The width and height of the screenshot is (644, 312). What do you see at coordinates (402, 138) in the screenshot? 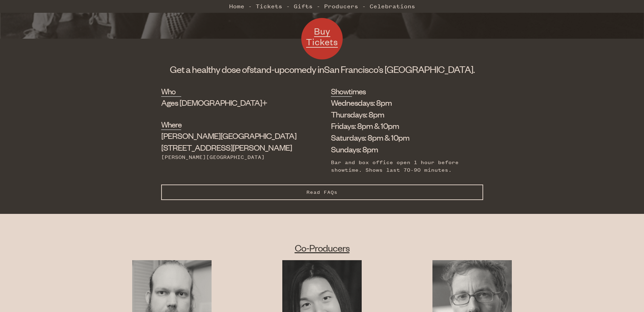
I see `li: Saturdays: 8pm & 10pm` at bounding box center [402, 138].